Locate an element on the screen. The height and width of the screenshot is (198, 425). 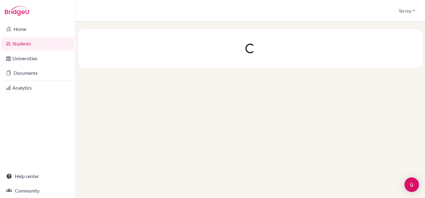
a: Universities is located at coordinates (37, 58).